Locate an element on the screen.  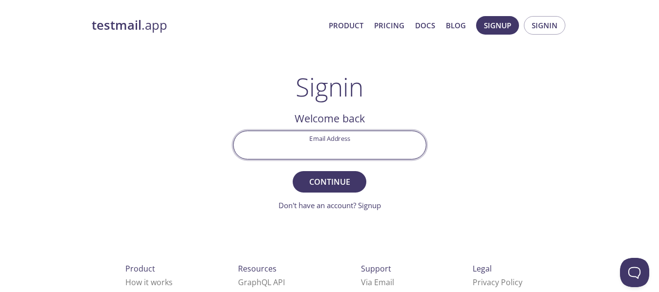
h1: Signin is located at coordinates (329, 87).